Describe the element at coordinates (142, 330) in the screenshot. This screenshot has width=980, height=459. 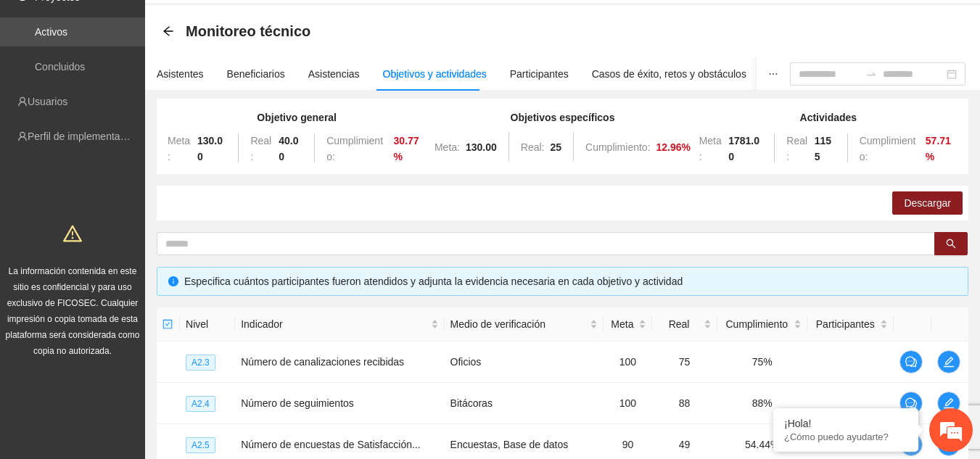
I see `textarea: Escriba su mensaje y pulse “Intro”` at that location.